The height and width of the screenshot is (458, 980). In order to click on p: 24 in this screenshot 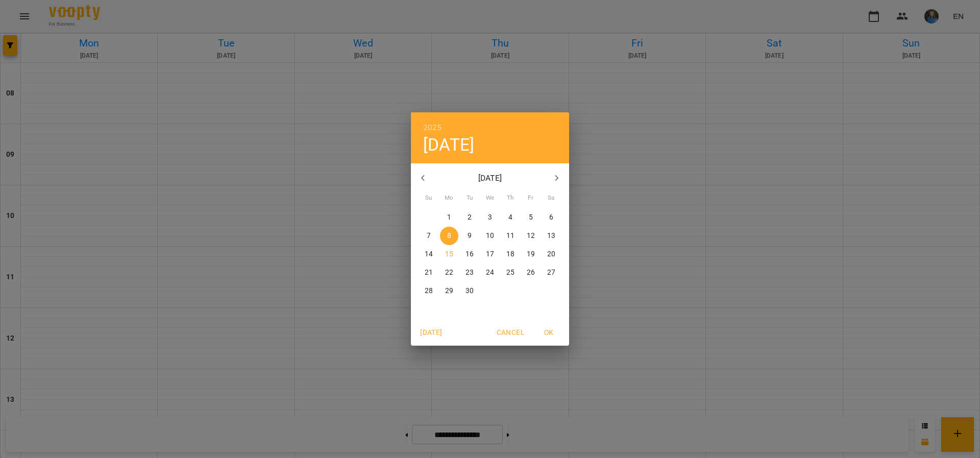, I will do `click(490, 273)`.